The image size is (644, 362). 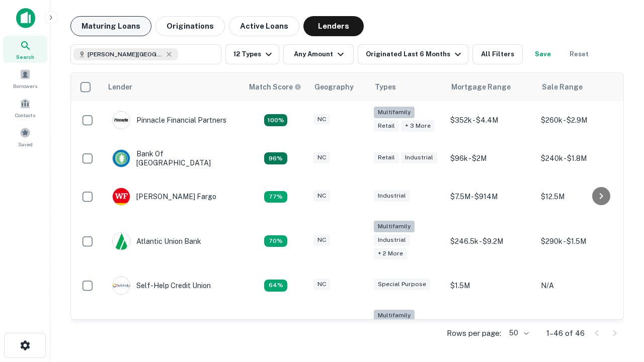 What do you see at coordinates (275, 120) in the screenshot?
I see `div: Matching Properties: 28, hasApolloMatch: undefined` at bounding box center [275, 120].